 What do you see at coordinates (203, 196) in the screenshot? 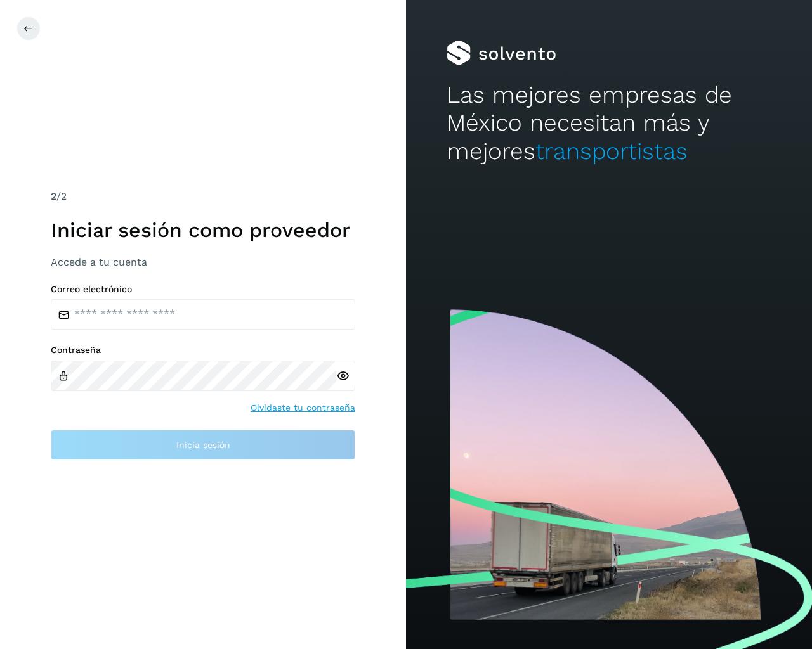
I see `div: /2` at bounding box center [203, 196].